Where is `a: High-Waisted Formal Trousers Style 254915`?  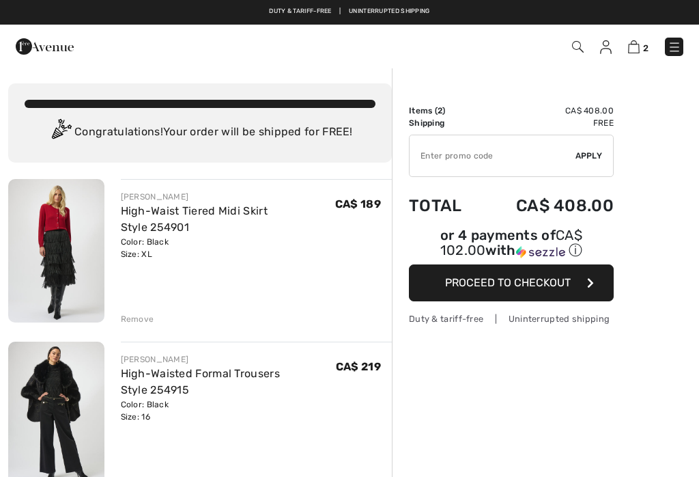 a: High-Waisted Formal Trousers Style 254915 is located at coordinates (200, 381).